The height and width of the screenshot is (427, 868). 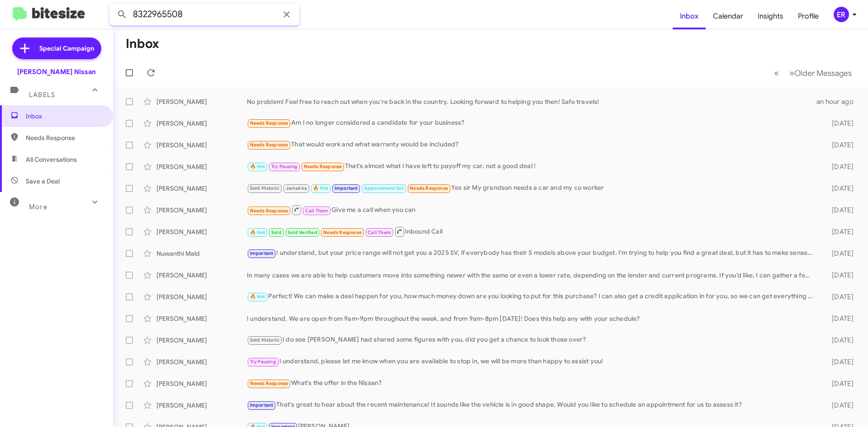 I want to click on span: Calendar, so click(x=728, y=16).